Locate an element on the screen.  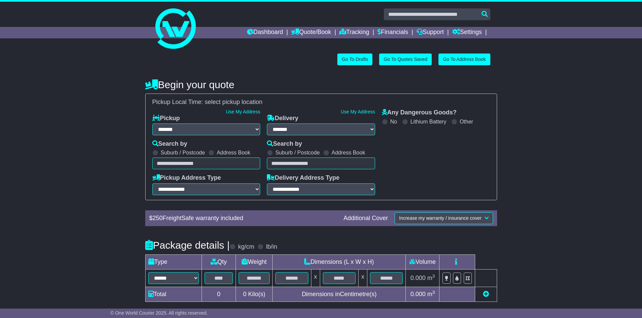
a: Quote/Book is located at coordinates (311, 33).